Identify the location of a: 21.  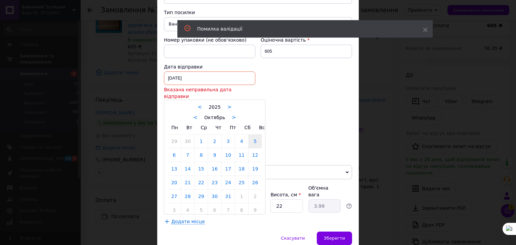
(187, 183).